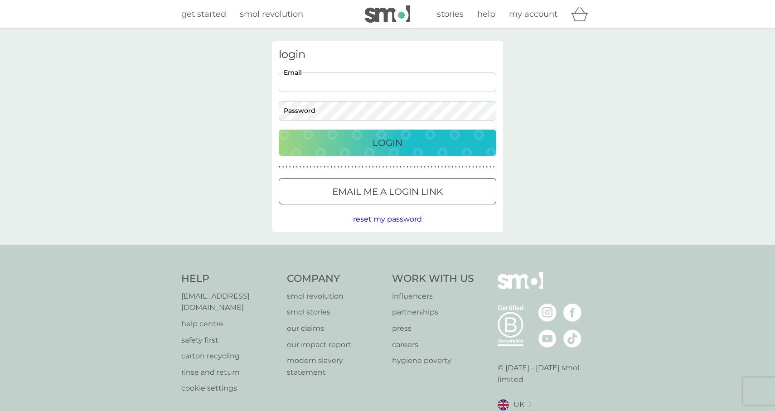  What do you see at coordinates (433, 345) in the screenshot?
I see `p: careers` at bounding box center [433, 345].